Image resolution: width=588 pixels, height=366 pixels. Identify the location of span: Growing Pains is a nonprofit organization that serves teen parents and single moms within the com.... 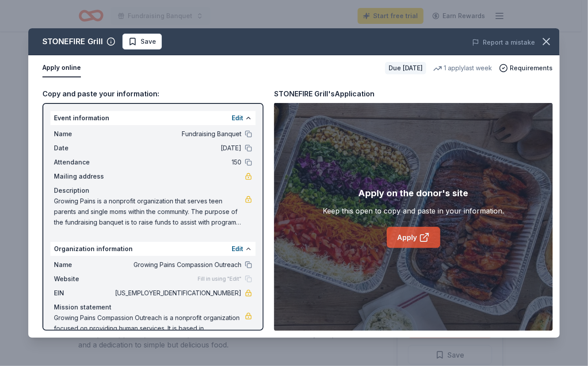
(149, 211).